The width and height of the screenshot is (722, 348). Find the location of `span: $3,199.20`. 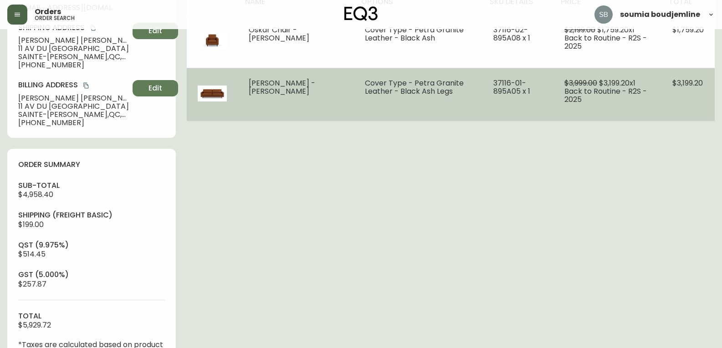

span: $3,199.20 is located at coordinates (687, 83).